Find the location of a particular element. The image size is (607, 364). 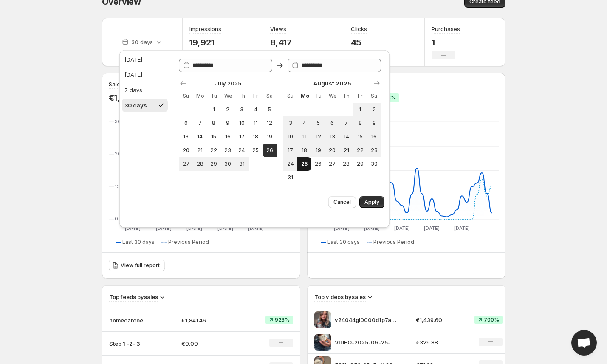

button: Tuesday July 15 2025 is located at coordinates (214, 137).